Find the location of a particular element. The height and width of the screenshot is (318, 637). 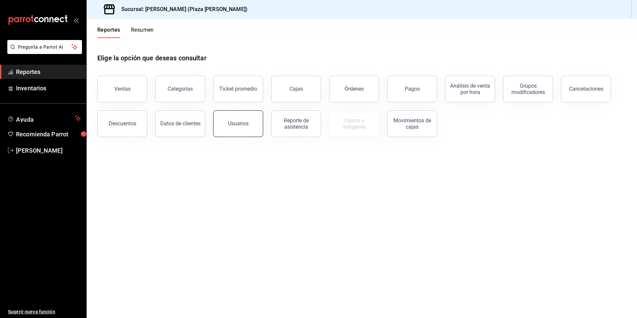

div: Análisis de venta por hora is located at coordinates (470, 89).